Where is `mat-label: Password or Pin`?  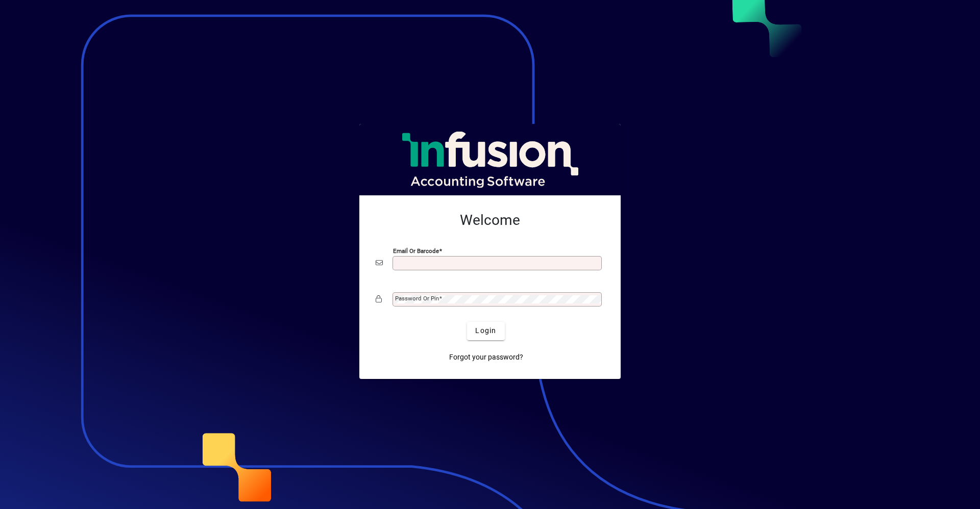 mat-label: Password or Pin is located at coordinates (417, 299).